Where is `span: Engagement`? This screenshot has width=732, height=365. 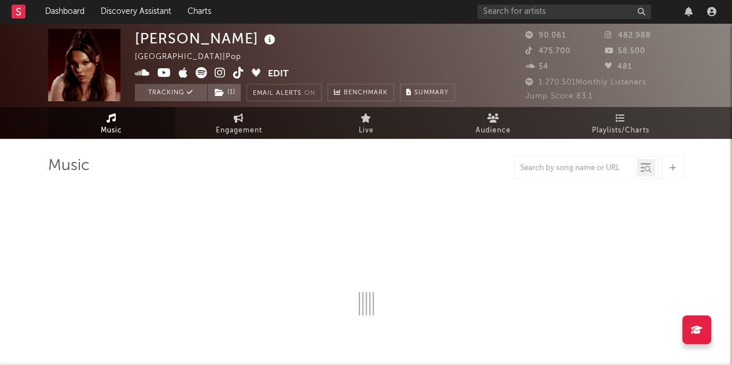
span: Engagement is located at coordinates (239, 131).